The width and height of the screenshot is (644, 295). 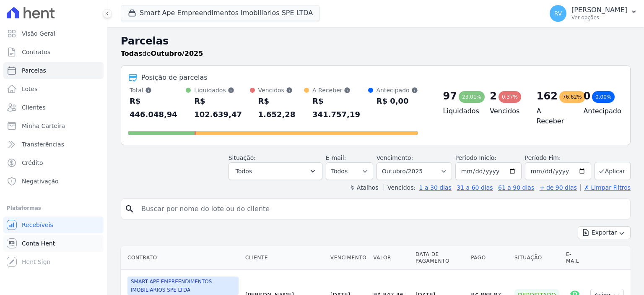 I want to click on a: Clientes, so click(x=53, y=108).